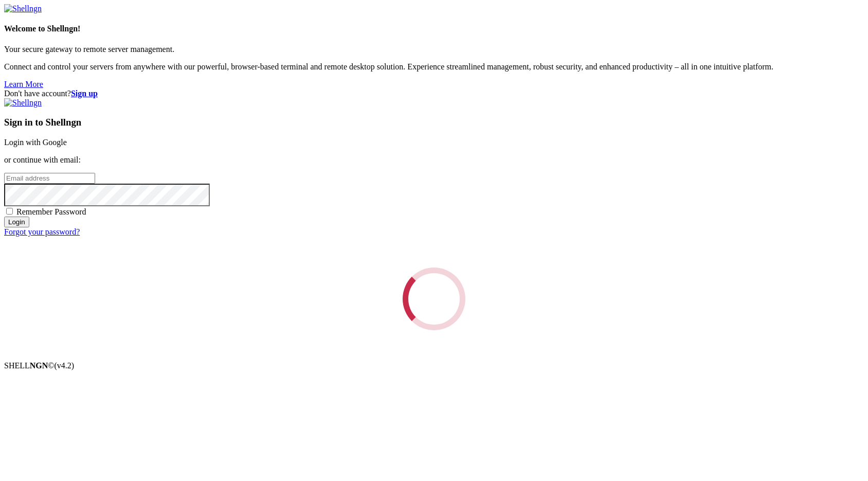  I want to click on p: Your secure gateway to remote server management., so click(434, 49).